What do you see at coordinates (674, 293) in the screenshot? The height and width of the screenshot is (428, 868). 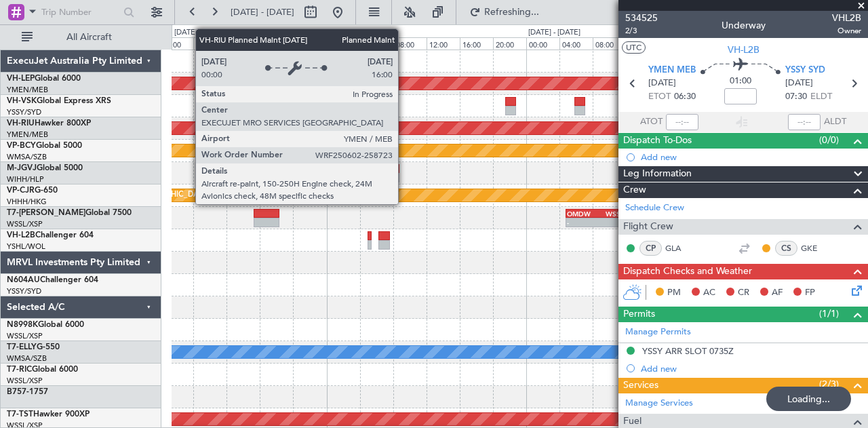 I see `span: PM` at bounding box center [674, 293].